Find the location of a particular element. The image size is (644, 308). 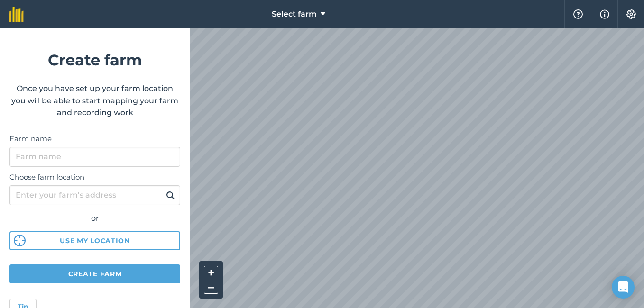

img: A question mark icon is located at coordinates (578, 14).